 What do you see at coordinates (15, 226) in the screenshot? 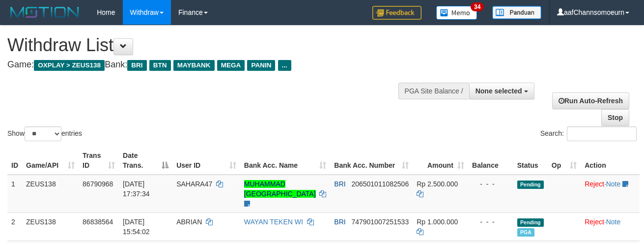
I see `td: 2` at bounding box center [15, 226].